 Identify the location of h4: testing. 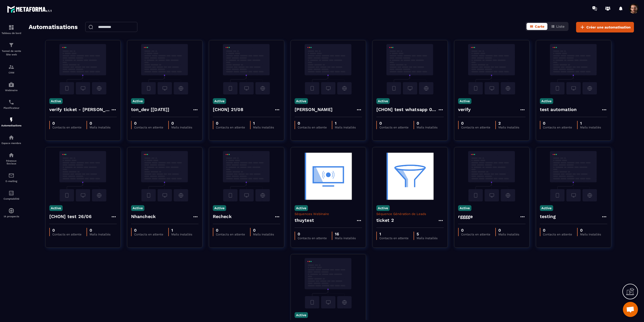
(548, 217).